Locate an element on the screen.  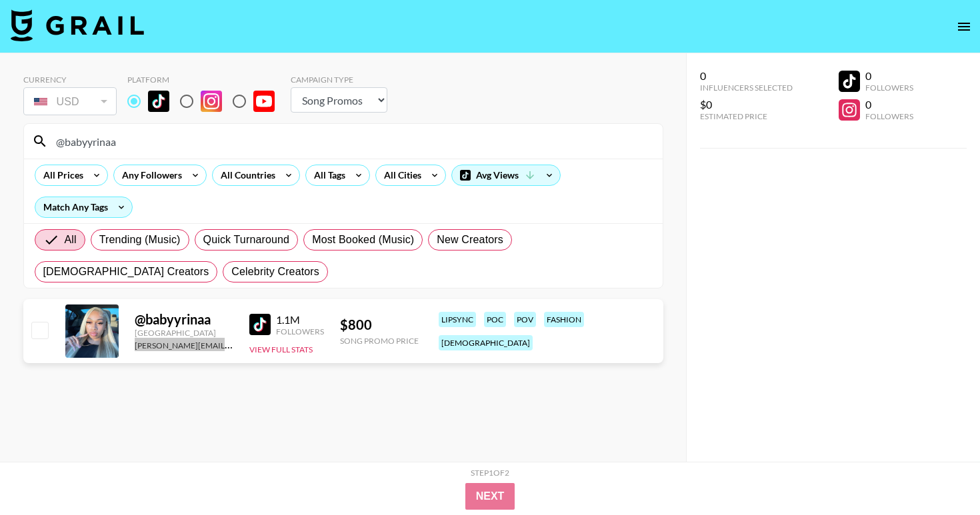
div: Currency is located at coordinates (70, 79).